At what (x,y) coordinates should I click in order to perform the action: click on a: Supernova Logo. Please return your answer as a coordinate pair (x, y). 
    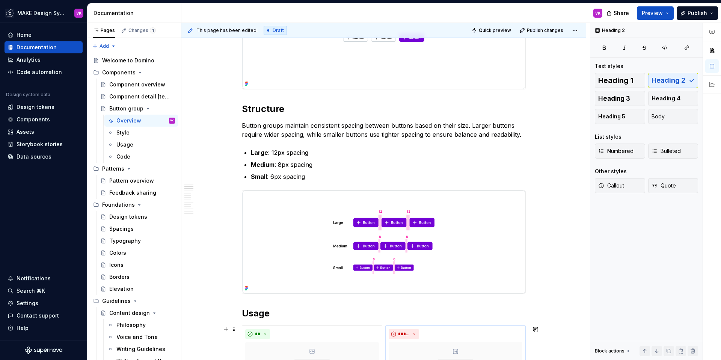
    Looking at the image, I should click on (44, 350).